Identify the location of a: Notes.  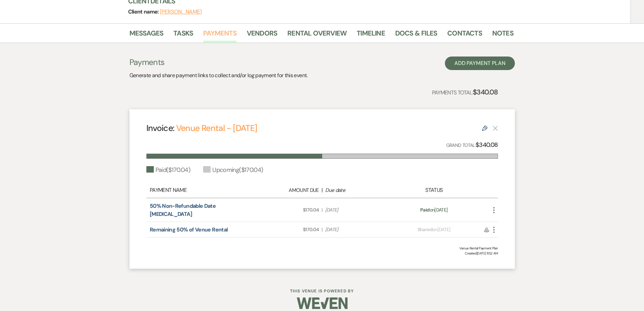
(503, 35).